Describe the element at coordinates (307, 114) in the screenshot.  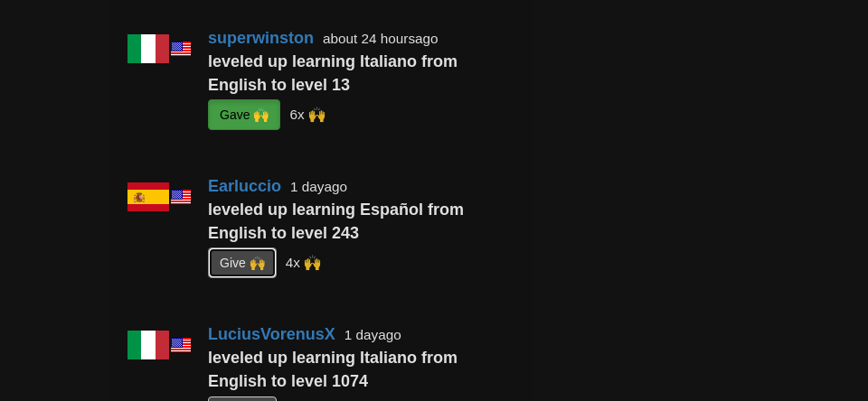
I see `small: Floria7<br />19cupsofcoffee<br />GIlinggalang123<br />LuciusVorenusX<br />CharmingTigress<br />a_...` at that location.